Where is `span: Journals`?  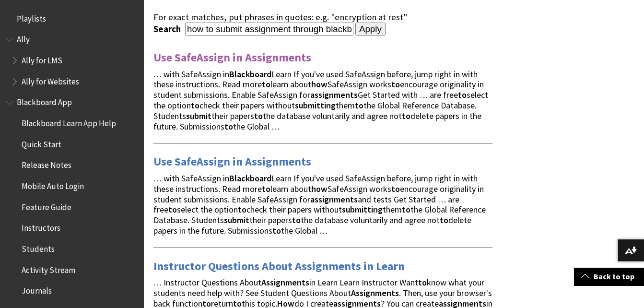
span: Journals is located at coordinates (36, 289).